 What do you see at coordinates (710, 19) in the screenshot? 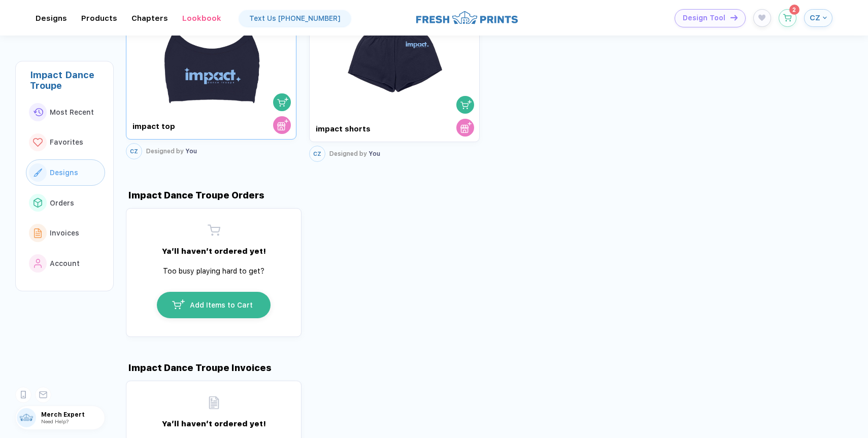
I see `button: Design Toolicon` at bounding box center [710, 19].